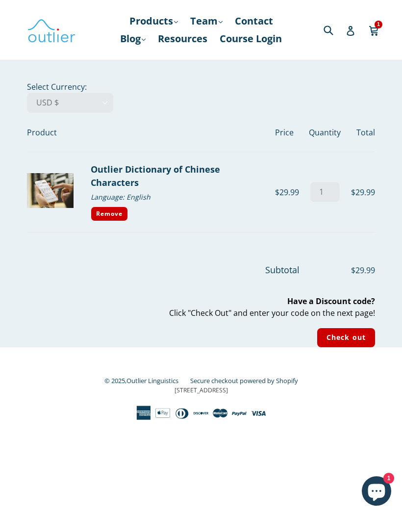 The width and height of the screenshot is (402, 516). Describe the element at coordinates (109, 214) in the screenshot. I see `a: Remove` at that location.